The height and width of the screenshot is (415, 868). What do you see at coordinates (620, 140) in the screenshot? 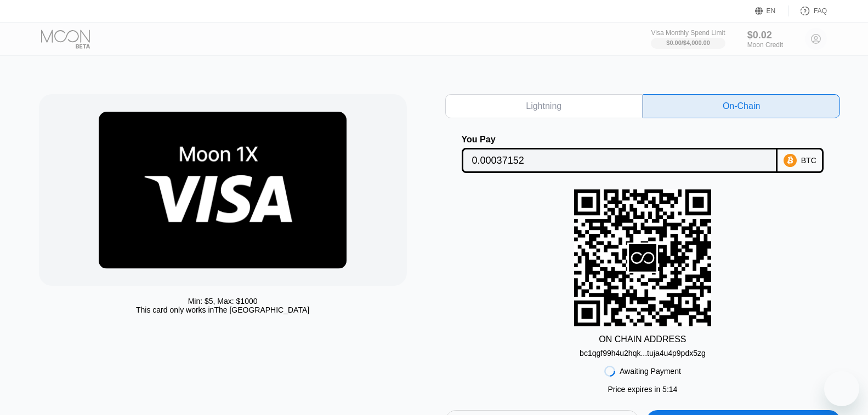
I see `div: You Pay` at bounding box center [620, 140].